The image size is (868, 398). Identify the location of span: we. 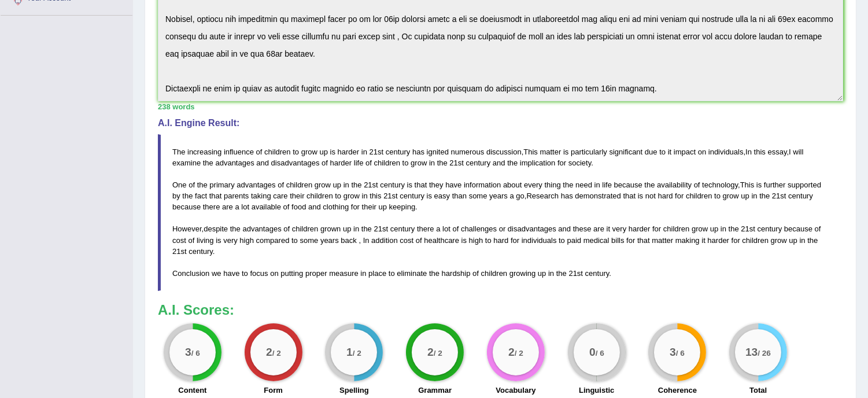
(216, 273).